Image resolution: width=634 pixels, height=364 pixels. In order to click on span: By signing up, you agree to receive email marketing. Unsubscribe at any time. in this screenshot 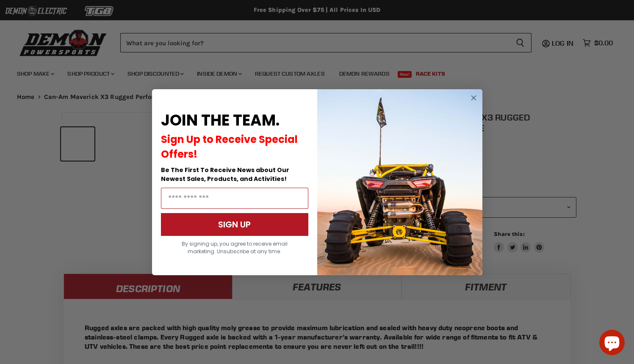, I will do `click(235, 247)`.